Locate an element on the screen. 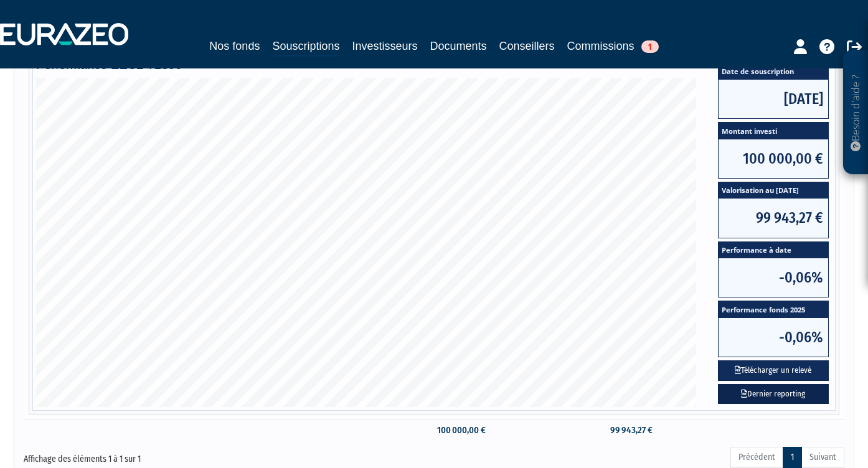 The image size is (868, 468). button: Télécharger un relevé is located at coordinates (773, 370).